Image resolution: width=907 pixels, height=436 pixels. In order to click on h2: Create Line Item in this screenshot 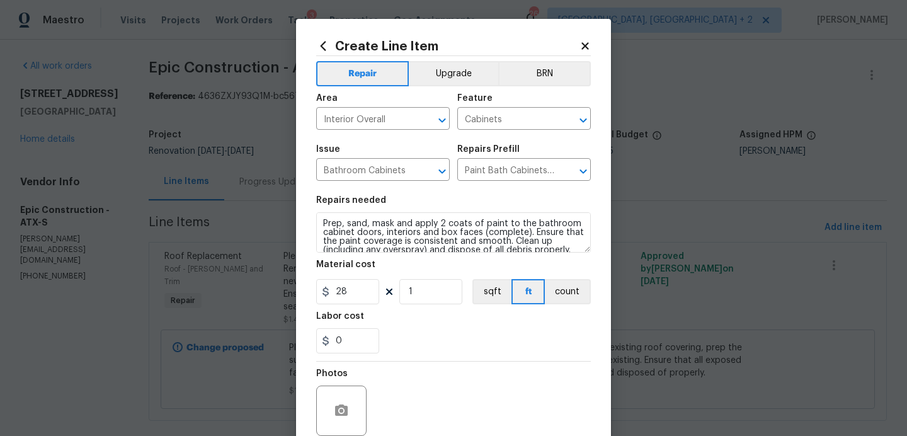, I will do `click(448, 46)`.